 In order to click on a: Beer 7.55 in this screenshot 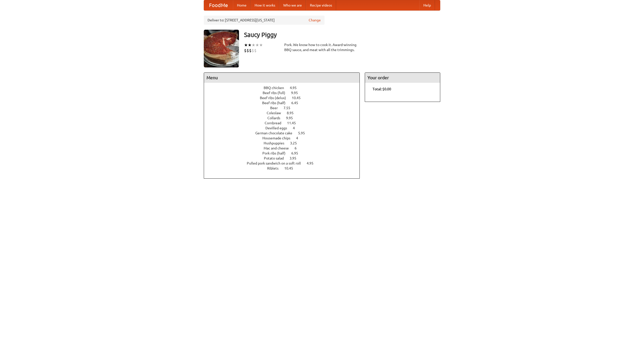, I will do `click(285, 108)`.